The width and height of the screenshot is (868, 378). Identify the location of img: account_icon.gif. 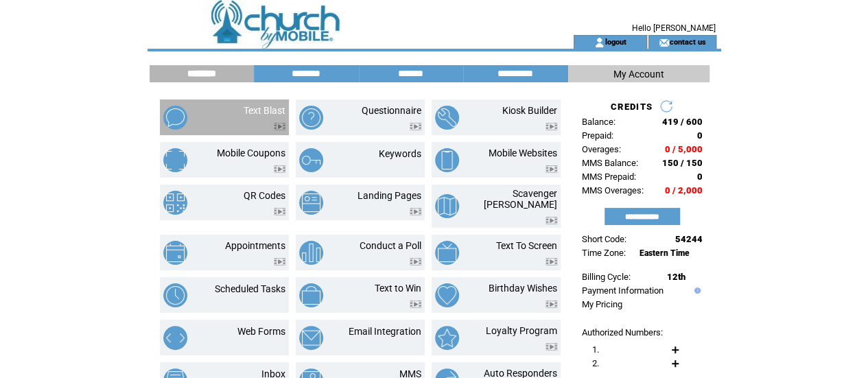
(599, 43).